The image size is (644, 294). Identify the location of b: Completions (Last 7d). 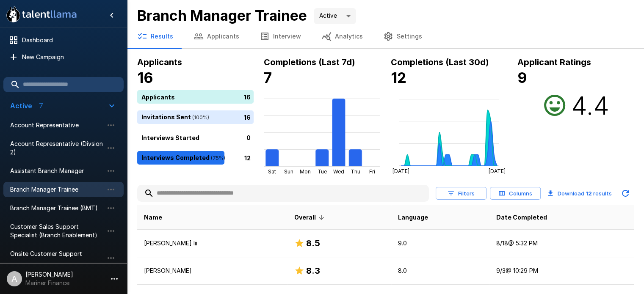
(310, 62).